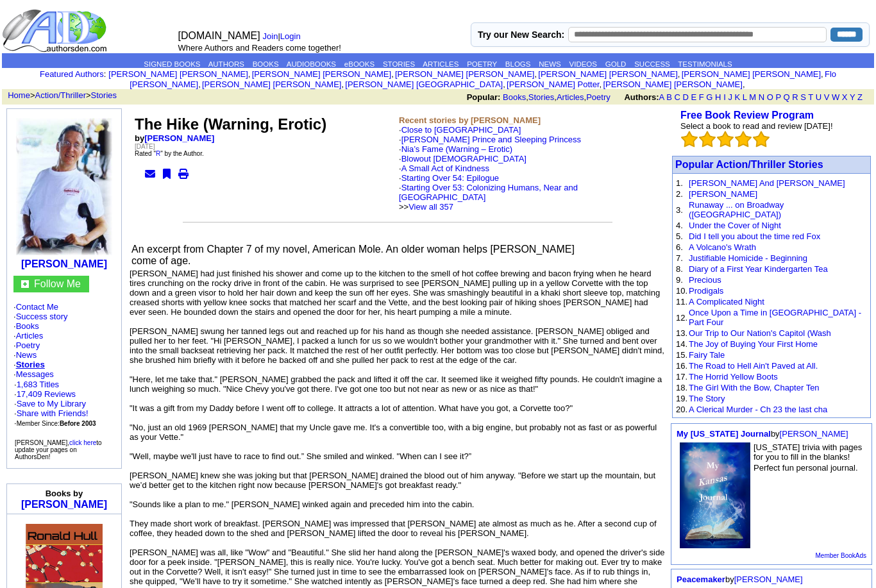 The width and height of the screenshot is (876, 588). I want to click on a: M, so click(752, 97).